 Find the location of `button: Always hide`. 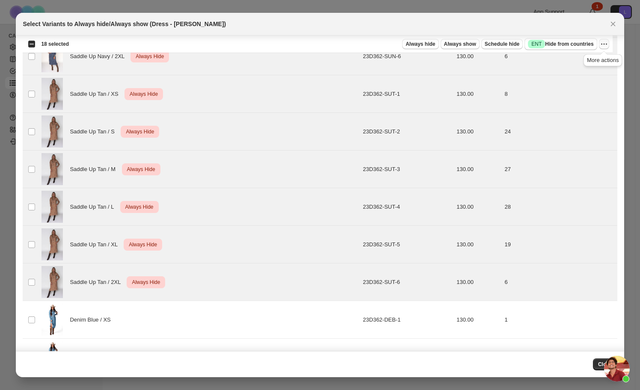

button: Always hide is located at coordinates (420, 44).